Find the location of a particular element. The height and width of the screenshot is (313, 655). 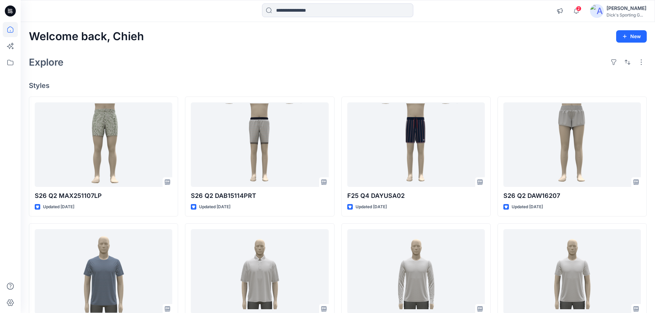

p: S26 Q2 MAX251107LP is located at coordinates (103, 196).